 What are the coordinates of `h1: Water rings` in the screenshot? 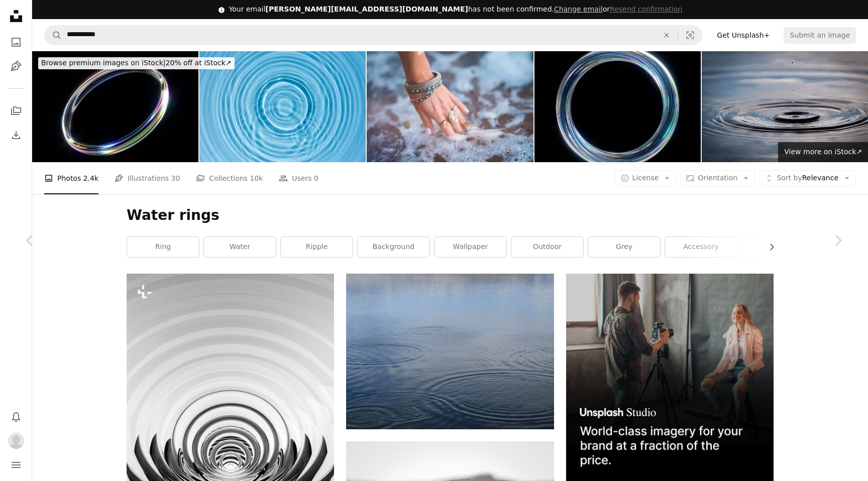 It's located at (450, 215).